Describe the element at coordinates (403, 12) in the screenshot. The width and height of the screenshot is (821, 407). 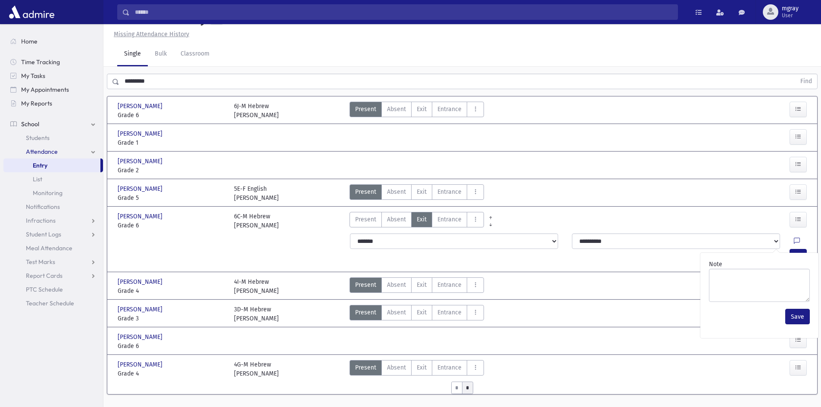
I see `input: Search` at that location.